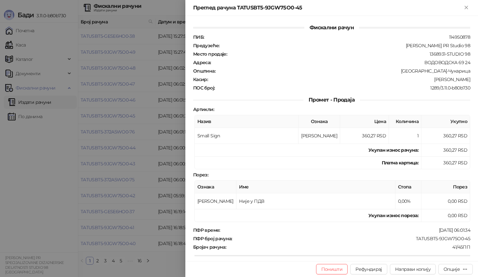 The image size is (478, 277). Describe the element at coordinates (409, 187) in the screenshot. I see `th: Стопа` at that location.